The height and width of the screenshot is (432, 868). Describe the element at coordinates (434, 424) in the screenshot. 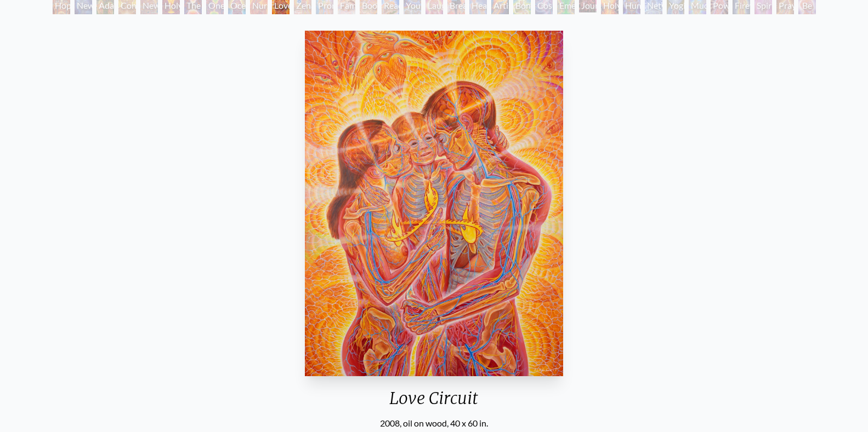

I see `div: 2008, oil on wood, 40 x 60 in.` at that location.